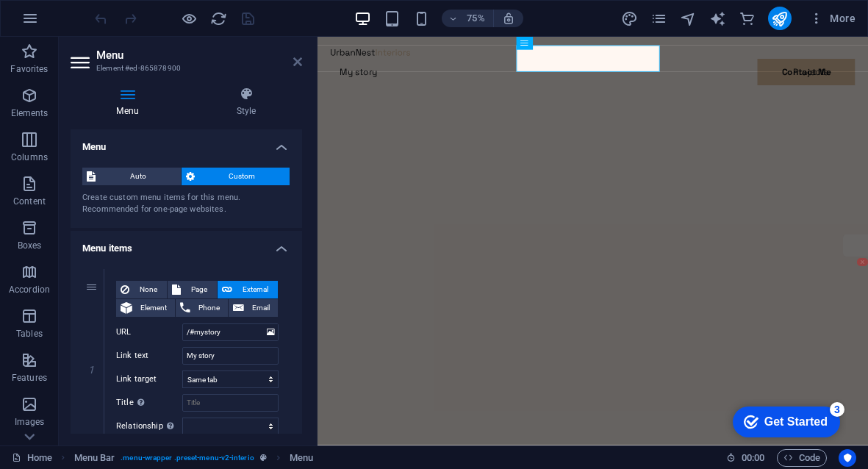  Describe the element at coordinates (187, 458) in the screenshot. I see `span: . menu-wrapper .preset-menu-v2-interio` at that location.